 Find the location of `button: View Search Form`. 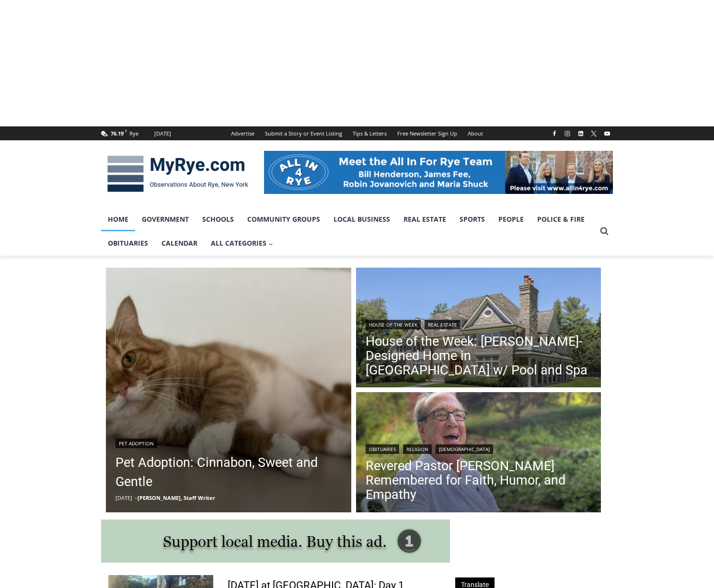

button: View Search Form is located at coordinates (604, 231).